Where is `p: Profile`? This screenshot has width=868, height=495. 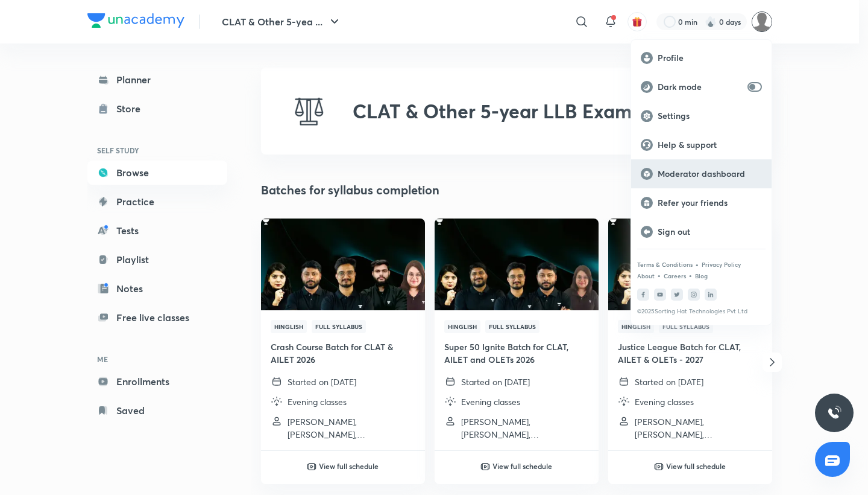 p: Profile is located at coordinates (709, 58).